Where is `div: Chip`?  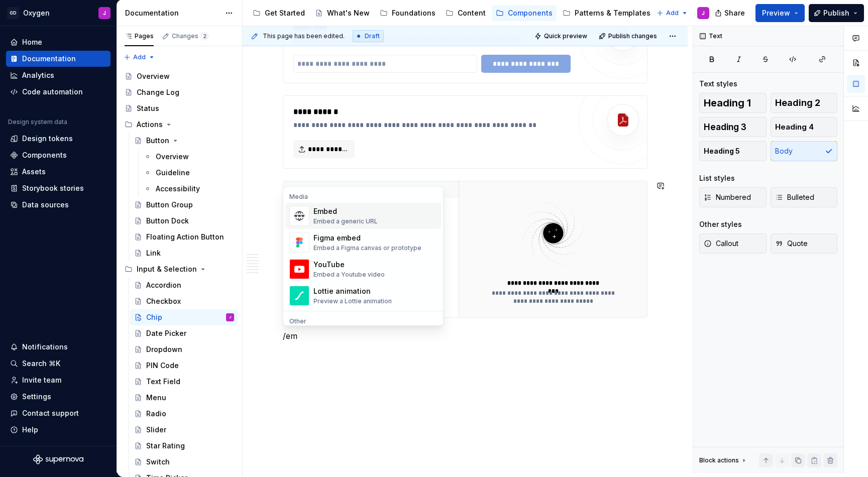
div: Chip is located at coordinates (155, 317).